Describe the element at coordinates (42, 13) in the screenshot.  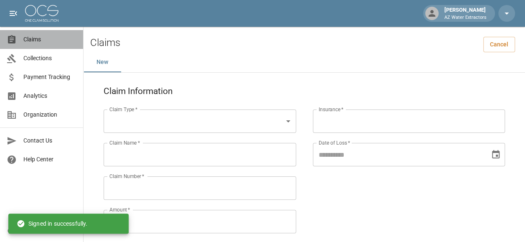
I see `img: ocs-logo-white-transparent.png` at that location.